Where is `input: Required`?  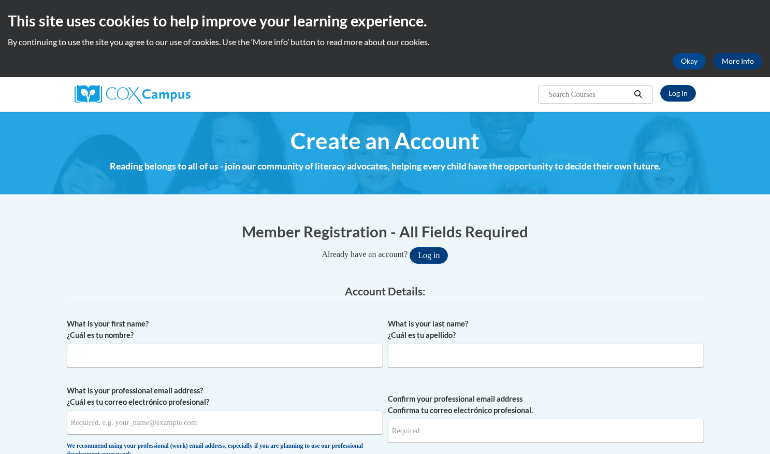
input: Required is located at coordinates (546, 431).